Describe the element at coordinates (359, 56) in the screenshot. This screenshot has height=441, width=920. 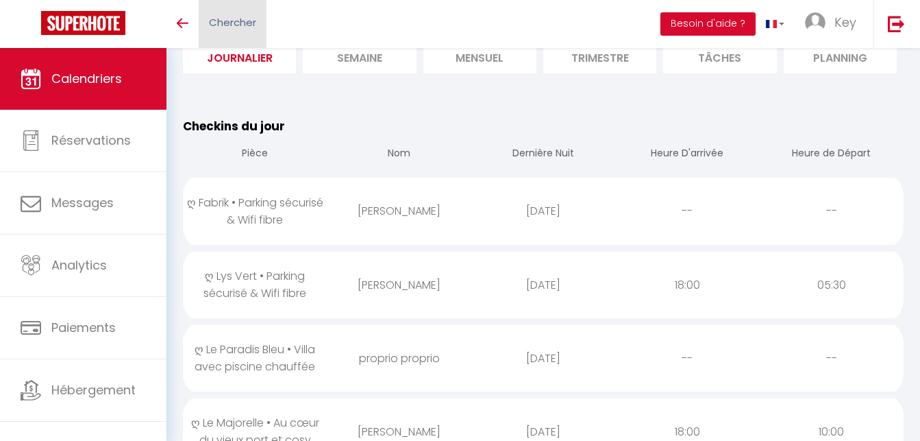
I see `li: Semaine` at that location.